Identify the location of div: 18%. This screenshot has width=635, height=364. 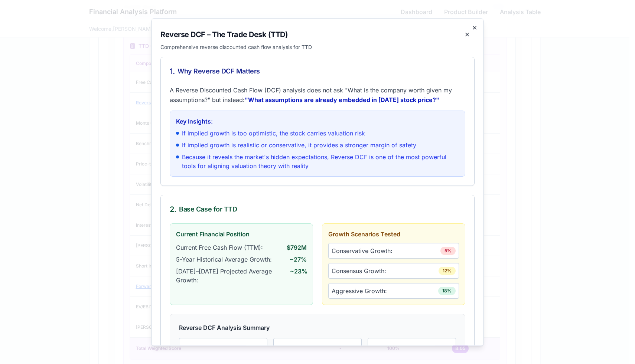
(447, 291).